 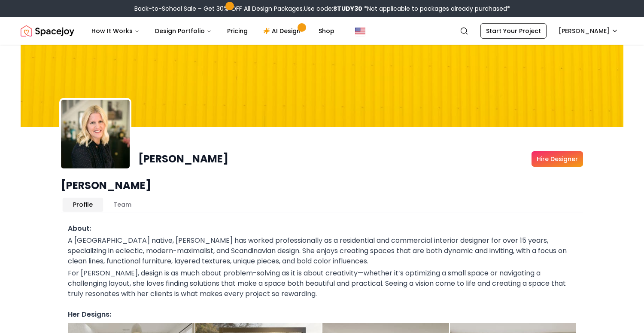 I want to click on h3: About:, so click(x=322, y=228).